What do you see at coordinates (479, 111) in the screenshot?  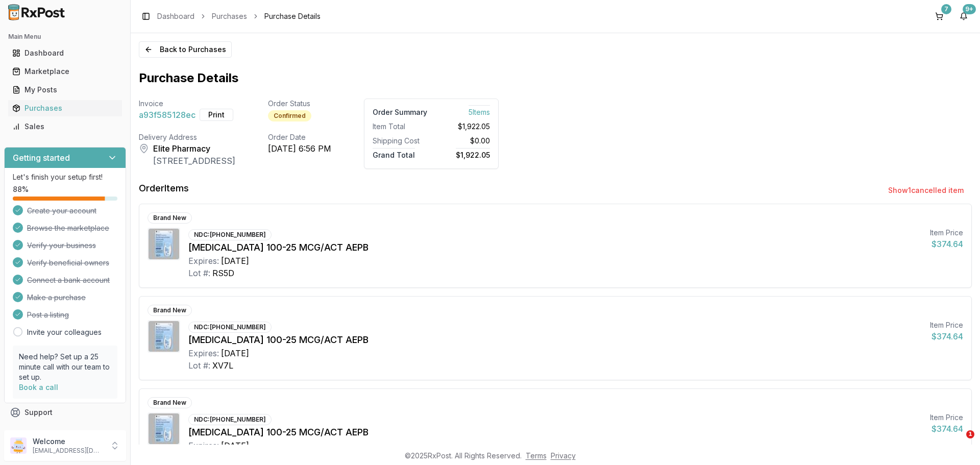 I see `span: 5 Item s` at bounding box center [479, 111].